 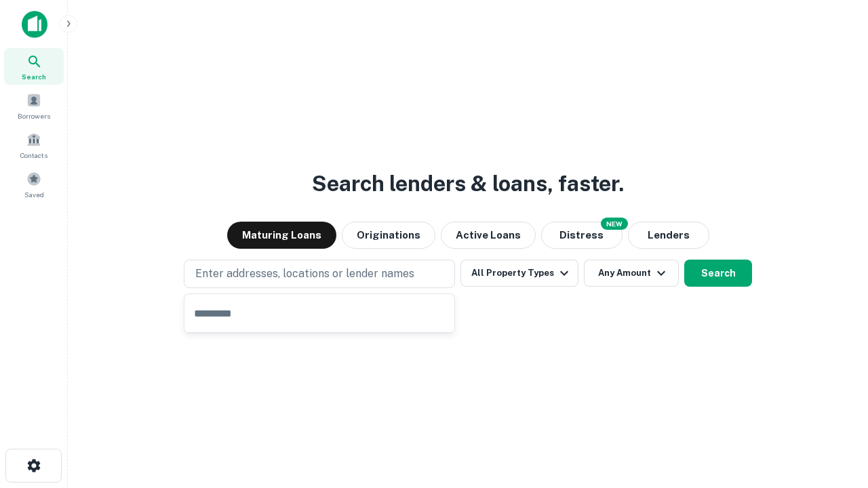 I want to click on button: Lenders, so click(x=668, y=235).